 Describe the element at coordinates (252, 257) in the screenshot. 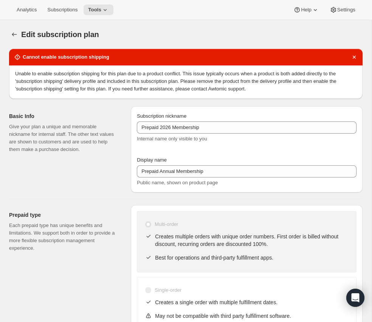

I see `p: Best for operations and third-party fulfillment apps.` at that location.